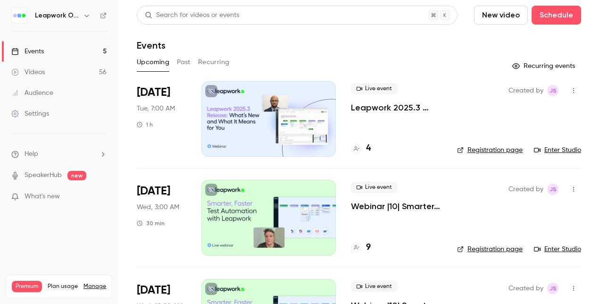 Image resolution: width=600 pixels, height=304 pixels. I want to click on button: Upcoming, so click(153, 62).